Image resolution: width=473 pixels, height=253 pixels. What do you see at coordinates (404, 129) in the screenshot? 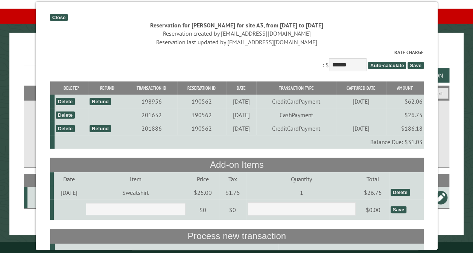
I see `td: $186.18` at bounding box center [404, 129].